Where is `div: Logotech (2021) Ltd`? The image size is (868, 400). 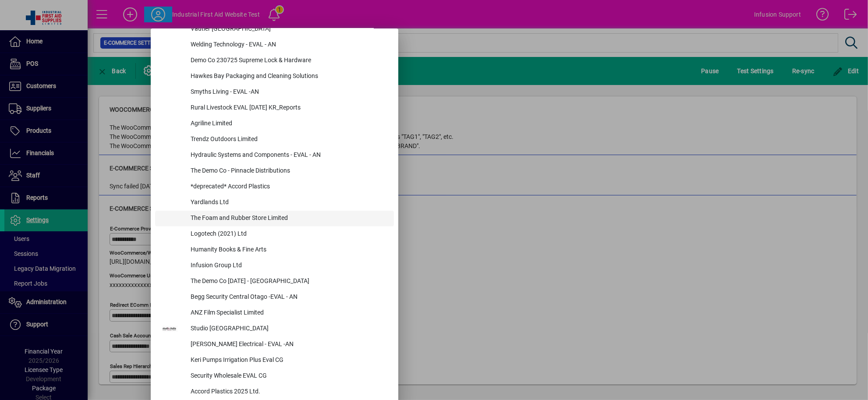 div: Logotech (2021) Ltd is located at coordinates (288, 234).